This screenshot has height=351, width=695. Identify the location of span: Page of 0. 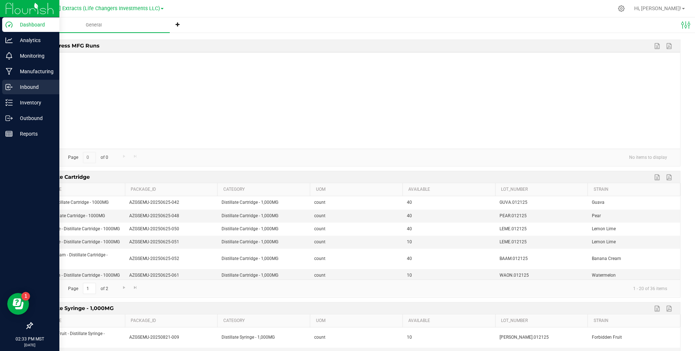
(88, 157).